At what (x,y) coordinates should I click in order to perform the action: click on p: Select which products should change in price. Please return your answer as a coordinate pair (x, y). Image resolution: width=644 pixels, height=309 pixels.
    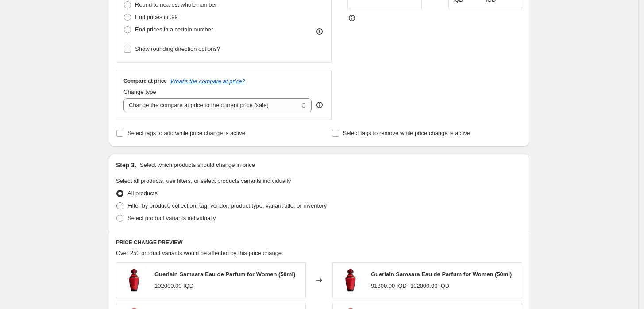
    Looking at the image, I should click on (197, 165).